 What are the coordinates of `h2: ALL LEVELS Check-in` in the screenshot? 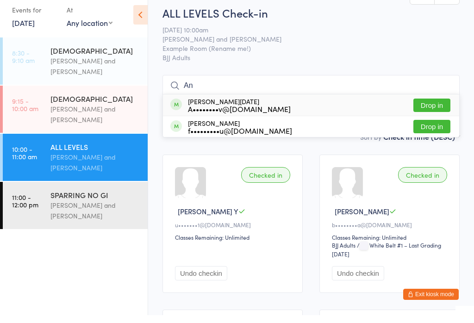 It's located at (311, 20).